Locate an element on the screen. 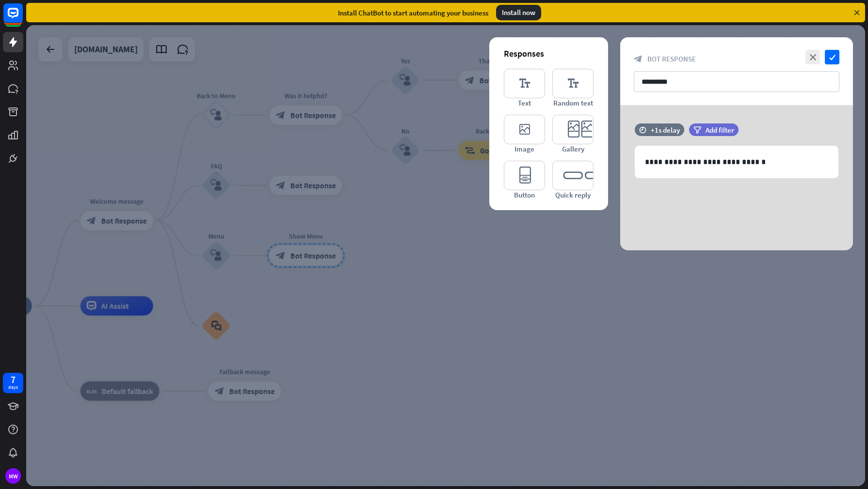 This screenshot has height=489, width=868. div: MW is located at coordinates (13, 476).